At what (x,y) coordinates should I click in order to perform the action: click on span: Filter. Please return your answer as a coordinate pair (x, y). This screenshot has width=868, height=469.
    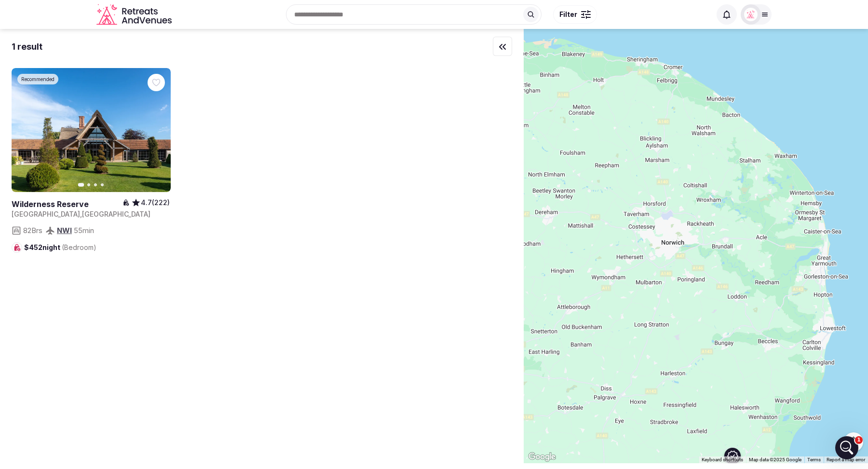
    Looking at the image, I should click on (568, 14).